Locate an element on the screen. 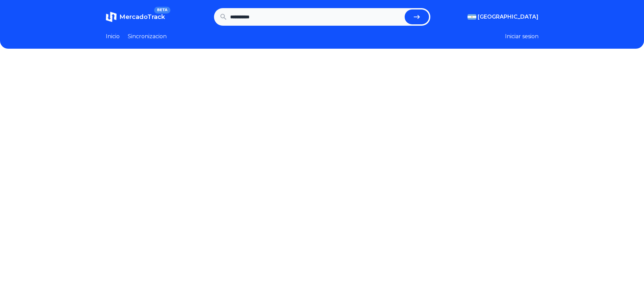 This screenshot has width=644, height=303. img: Argentina is located at coordinates (472, 17).